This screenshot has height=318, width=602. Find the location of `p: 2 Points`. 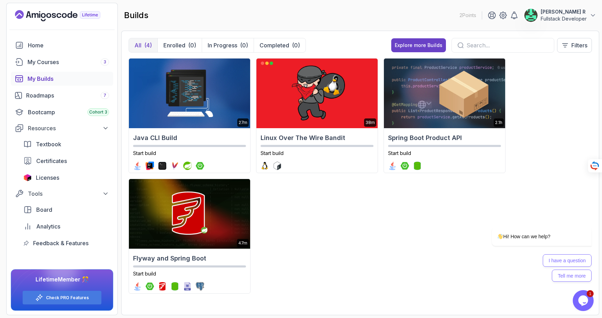

p: 2 Points is located at coordinates (468, 15).